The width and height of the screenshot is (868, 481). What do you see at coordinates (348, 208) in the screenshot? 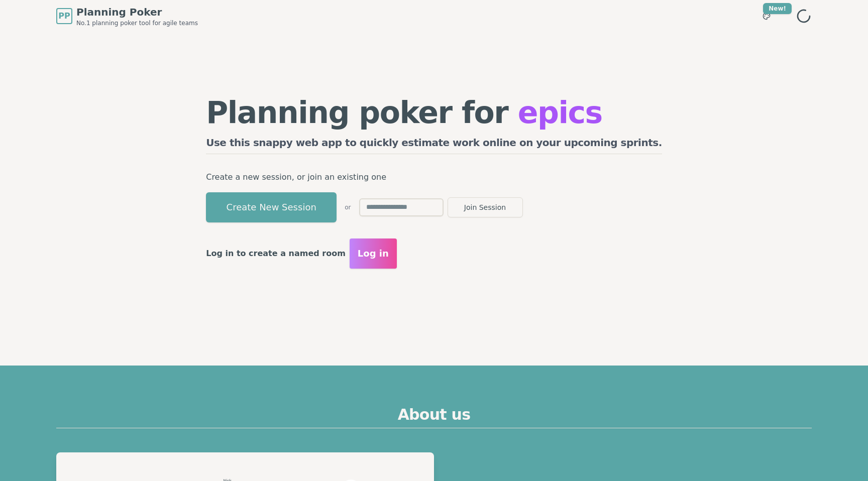
I see `span: or` at bounding box center [348, 208].